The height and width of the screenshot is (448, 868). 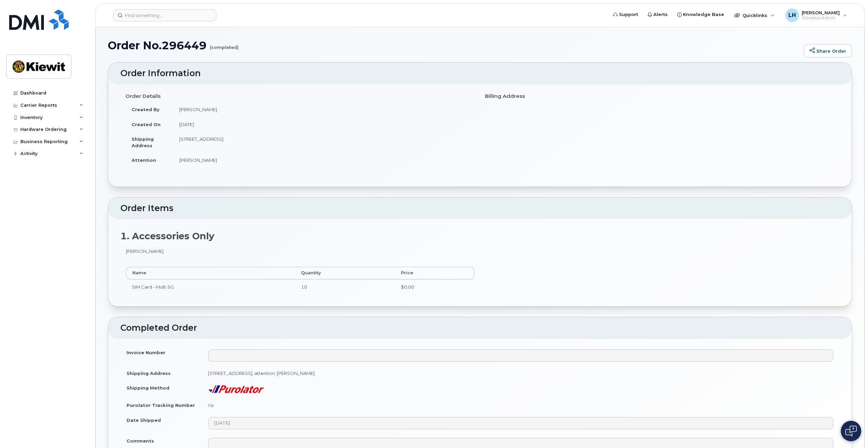 I want to click on label: Shipping Method, so click(x=148, y=388).